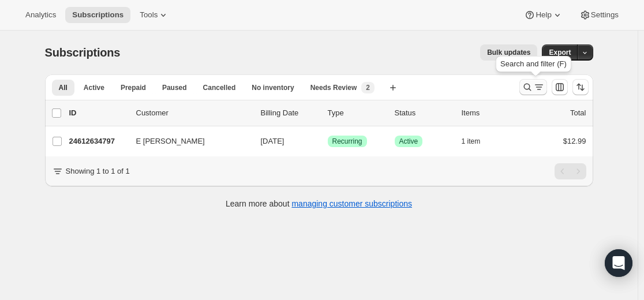 This screenshot has width=644, height=300. Describe the element at coordinates (133, 88) in the screenshot. I see `span: Prepaid` at that location.